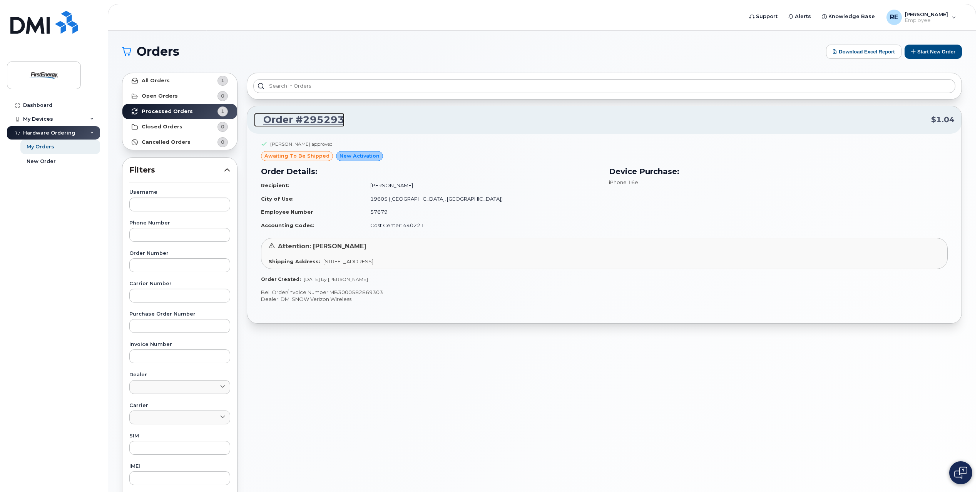 Image resolution: width=980 pixels, height=492 pixels. Describe the element at coordinates (605, 86) in the screenshot. I see `input: Search in orders` at that location.